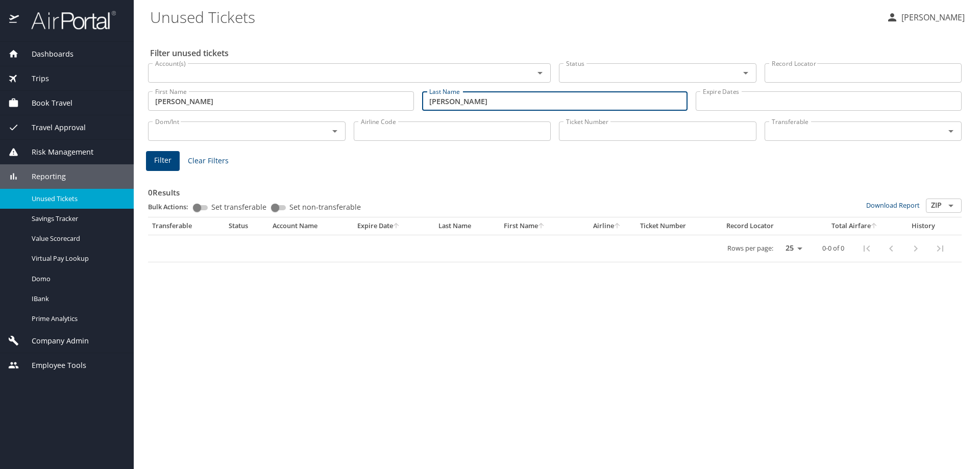  What do you see at coordinates (750, 249) in the screenshot?
I see `p: Rows per page:` at bounding box center [750, 249].